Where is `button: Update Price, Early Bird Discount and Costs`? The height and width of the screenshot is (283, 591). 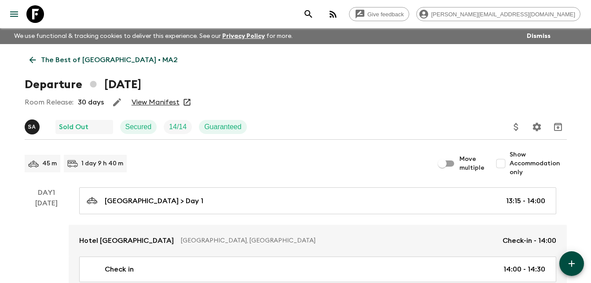
button: Update Price, Early Bird Discount and Costs is located at coordinates (516, 127).